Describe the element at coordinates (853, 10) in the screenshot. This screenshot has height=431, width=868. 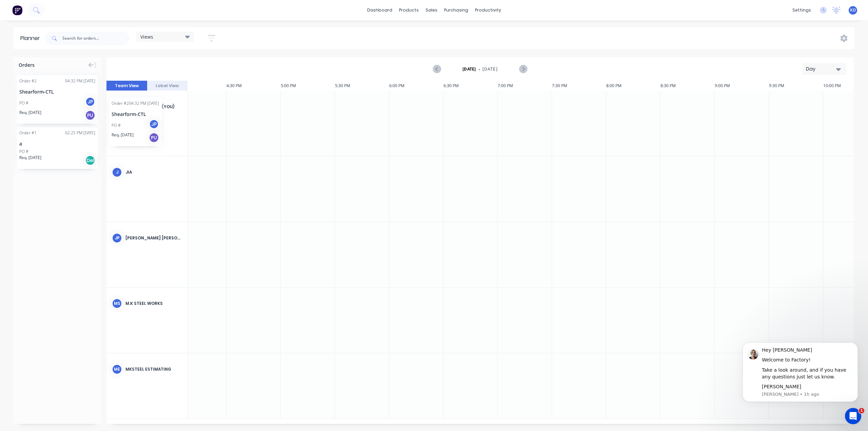
I see `span: KO` at that location.